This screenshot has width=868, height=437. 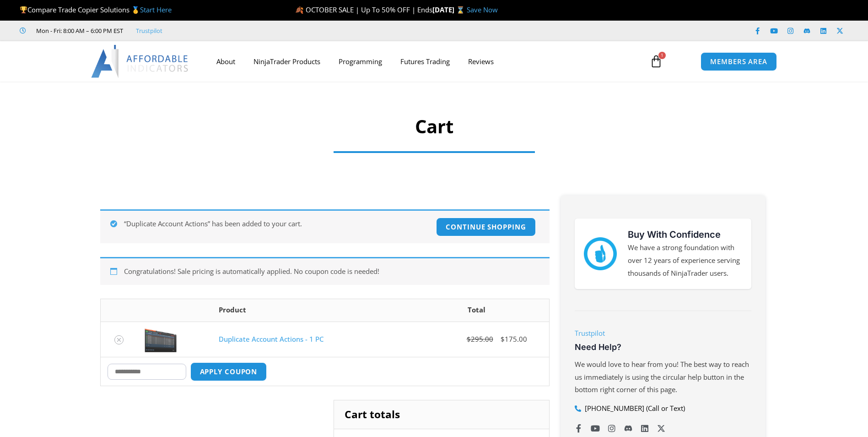 What do you see at coordinates (685, 260) in the screenshot?
I see `p: We have a strong foundation with over 12 years of experience serving thousands of NinjaTrader users.` at bounding box center [685, 260].